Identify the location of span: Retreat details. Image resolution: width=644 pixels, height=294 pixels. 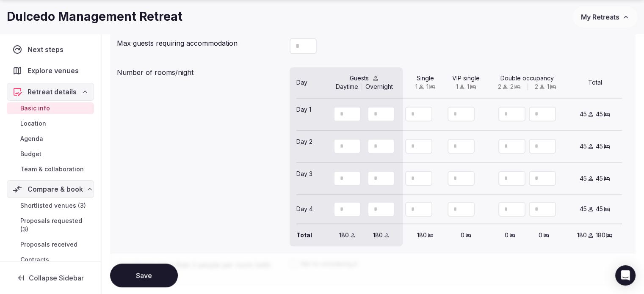
(52, 92).